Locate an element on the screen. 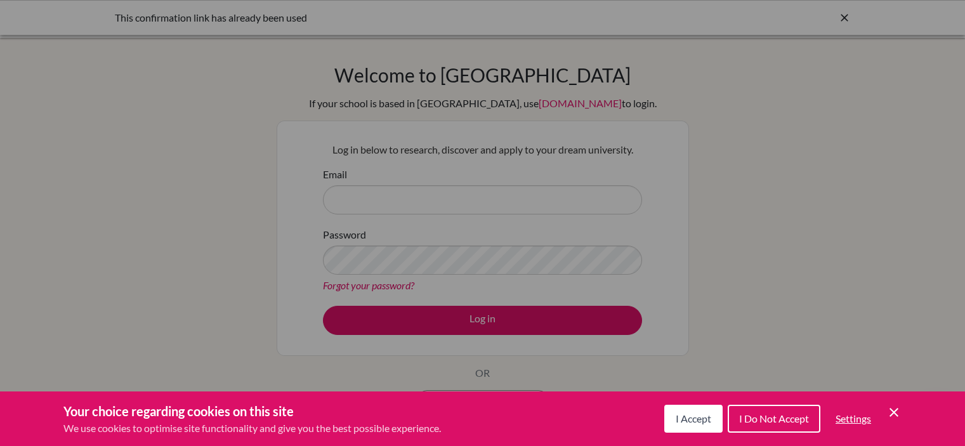 This screenshot has width=965, height=446. button: Settings is located at coordinates (853, 419).